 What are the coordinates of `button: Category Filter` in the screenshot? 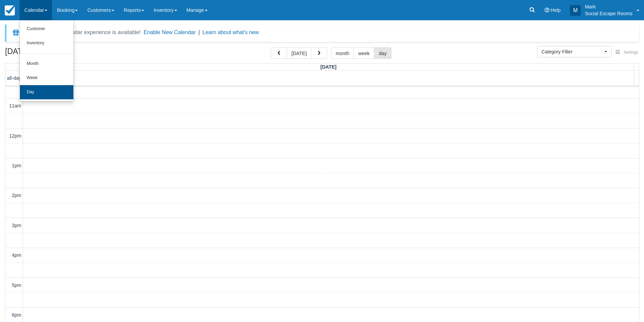 It's located at (574, 51).